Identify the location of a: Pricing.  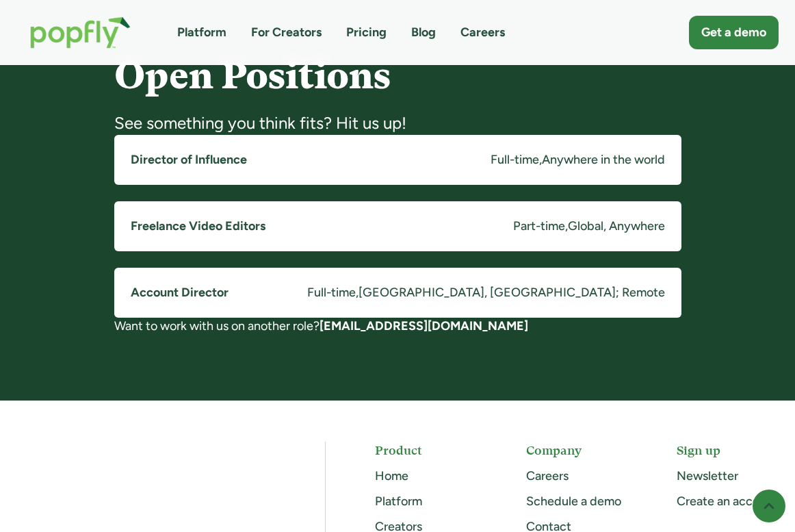
(366, 32).